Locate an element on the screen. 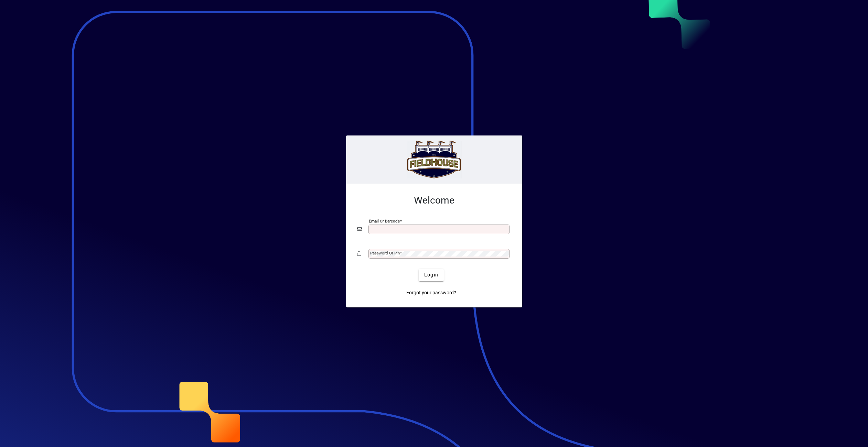  mat-label: Email or Barcode is located at coordinates (384, 221).